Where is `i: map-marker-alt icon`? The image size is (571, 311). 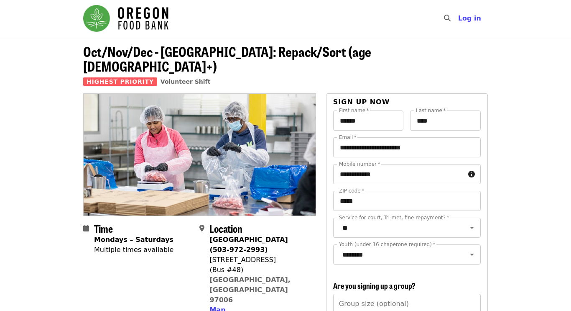
i: map-marker-alt icon is located at coordinates (202, 228).